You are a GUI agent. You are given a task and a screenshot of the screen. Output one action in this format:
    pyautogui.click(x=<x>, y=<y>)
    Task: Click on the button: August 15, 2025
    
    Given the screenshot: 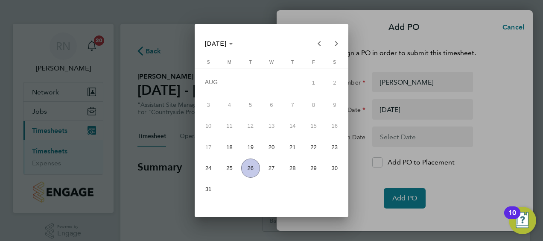 What is the action you would take?
    pyautogui.click(x=313, y=126)
    